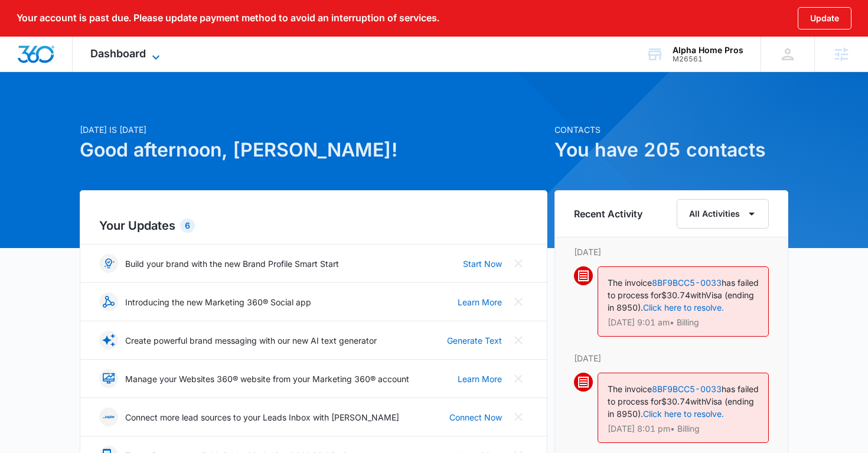 The height and width of the screenshot is (453, 868). I want to click on button: Update, so click(825, 19).